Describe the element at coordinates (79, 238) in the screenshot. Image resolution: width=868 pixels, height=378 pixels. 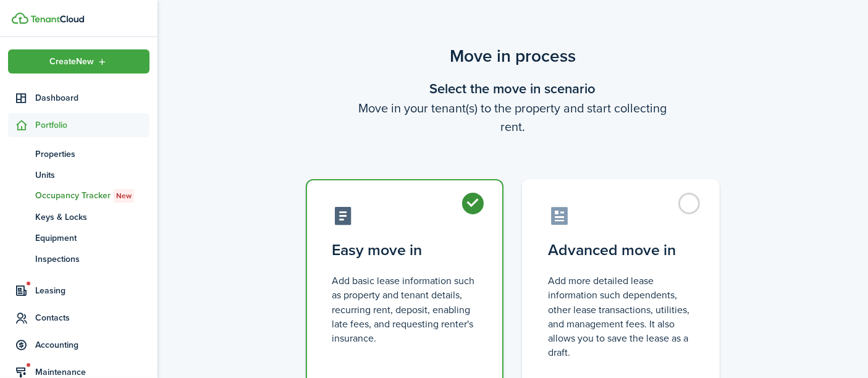
I see `a: Equipment` at that location.